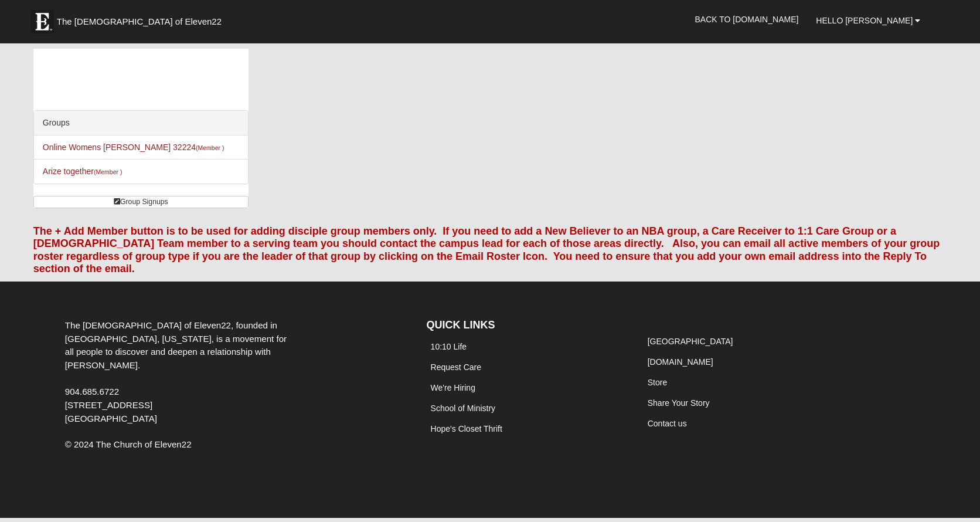  What do you see at coordinates (83, 171) in the screenshot?
I see `a: Arize together(Member )` at bounding box center [83, 171].